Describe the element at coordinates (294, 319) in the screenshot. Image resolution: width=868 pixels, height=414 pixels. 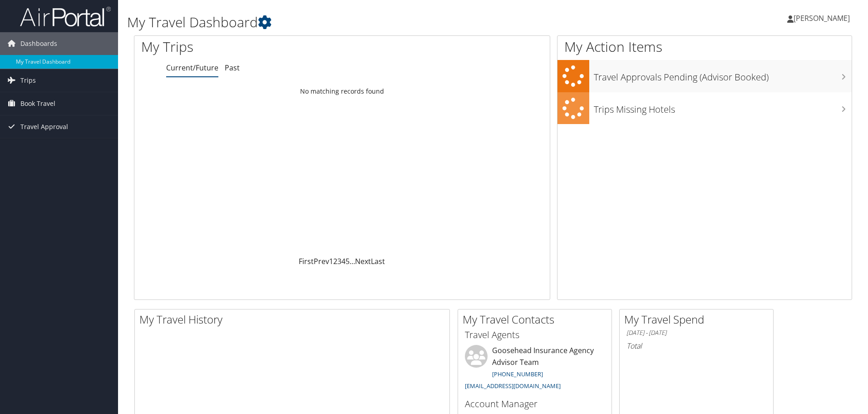
I see `h2: My Travel History` at that location.